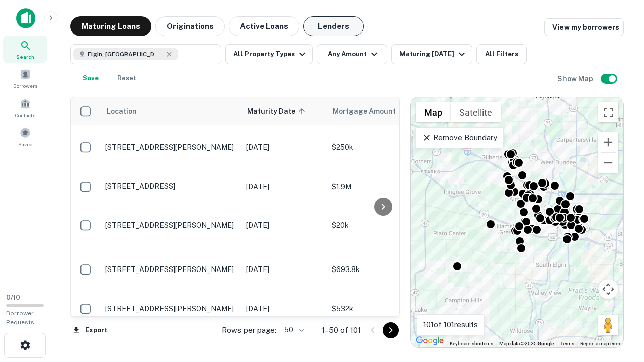 The image size is (644, 362). What do you see at coordinates (381, 270) in the screenshot?
I see `p: $693.8k` at bounding box center [381, 270].